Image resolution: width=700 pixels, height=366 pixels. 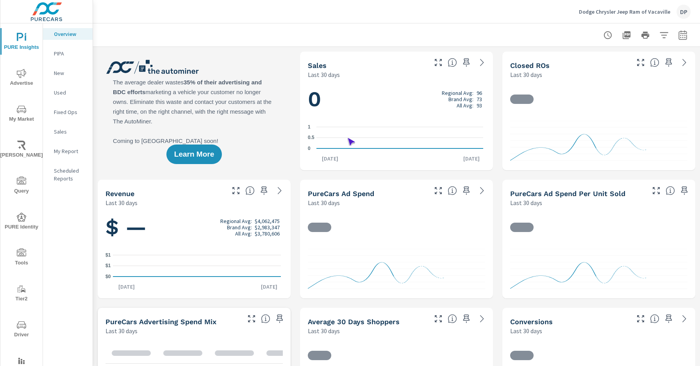 I want to click on text: $0, so click(x=108, y=277).